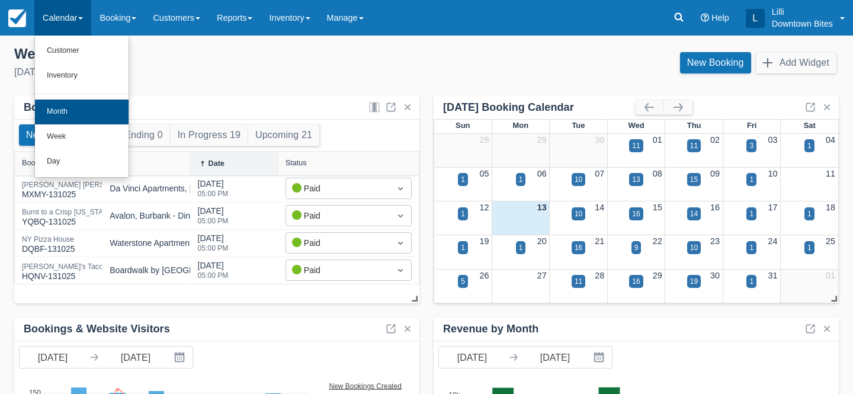  I want to click on a: 16, so click(715, 207).